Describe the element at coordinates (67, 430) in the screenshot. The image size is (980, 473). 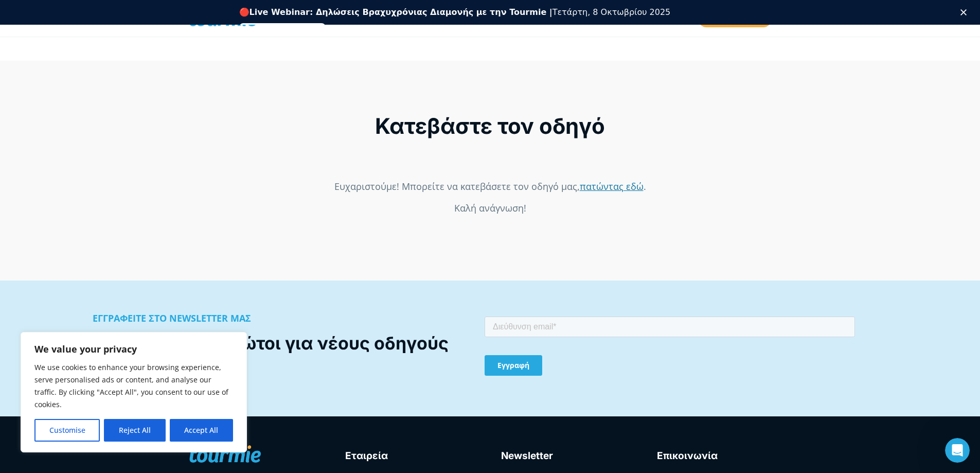
I see `button: Customise` at that location.